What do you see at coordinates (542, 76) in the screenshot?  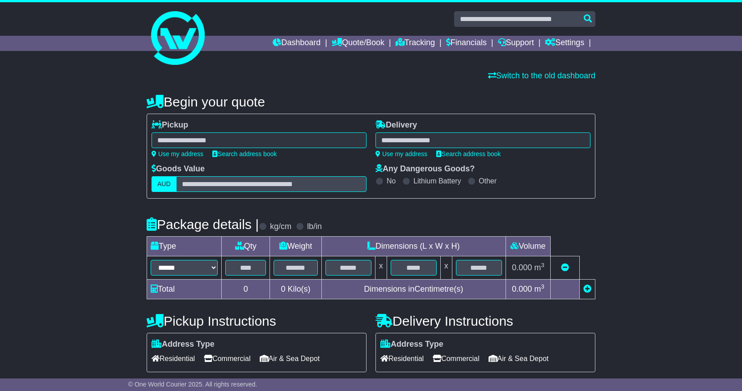 I see `a: Switch to the old dashboard` at bounding box center [542, 76].